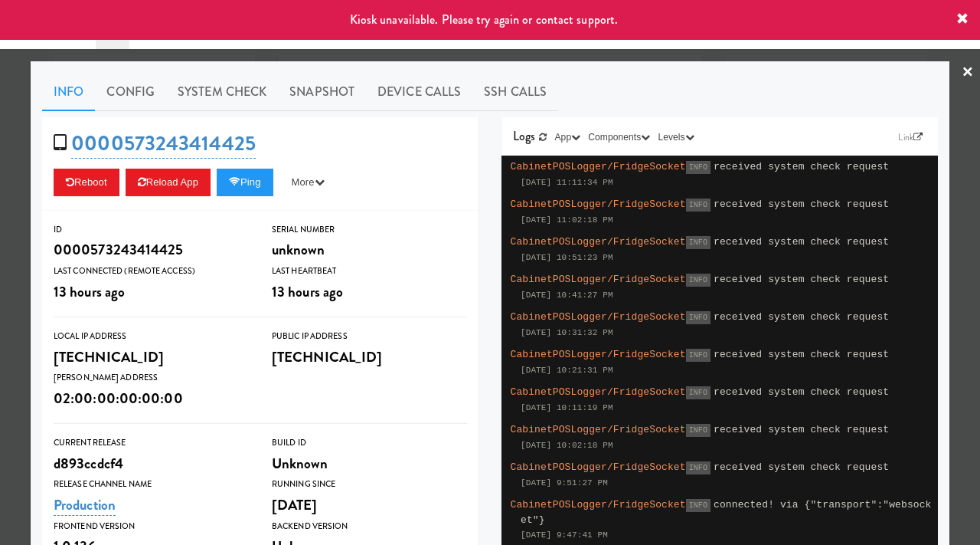 The image size is (980, 545). I want to click on button: Ping, so click(245, 182).